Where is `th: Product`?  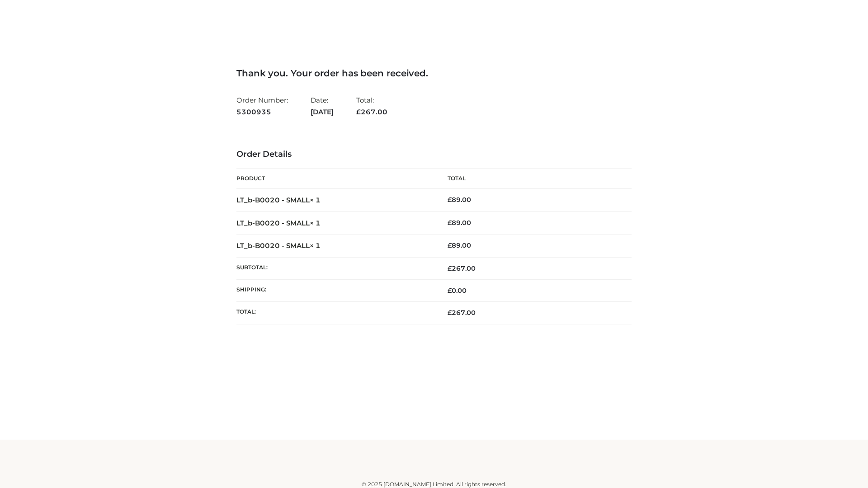
th: Product is located at coordinates (335, 179).